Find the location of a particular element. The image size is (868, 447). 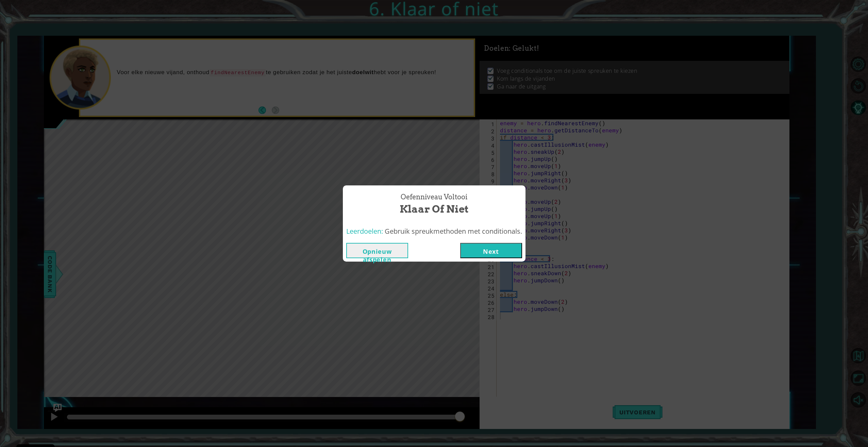

button: Next is located at coordinates (492, 250).